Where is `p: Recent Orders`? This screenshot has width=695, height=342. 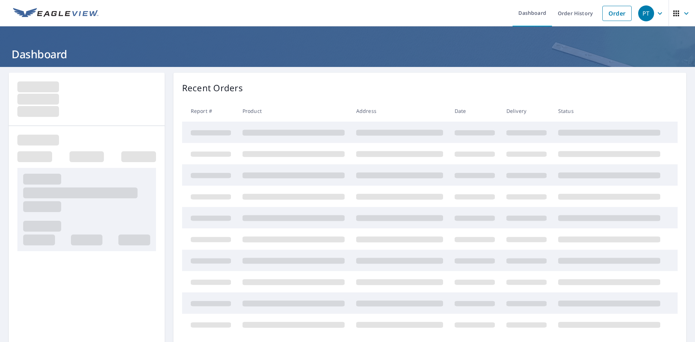
p: Recent Orders is located at coordinates (212, 88).